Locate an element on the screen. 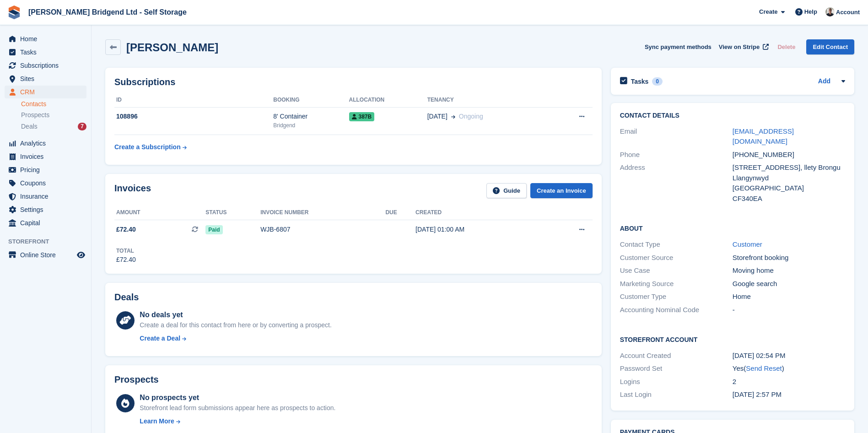 This screenshot has width=868, height=433. div: Learn More is located at coordinates (156, 421).